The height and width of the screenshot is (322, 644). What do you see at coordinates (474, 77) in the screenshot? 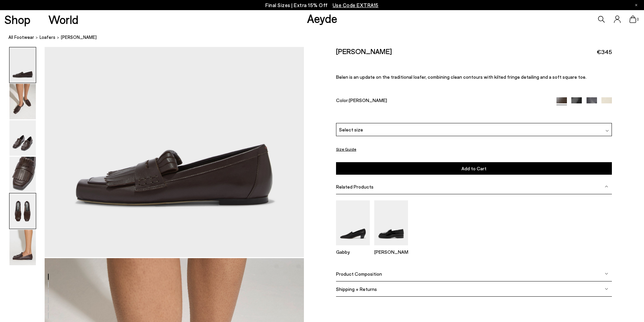
I see `p: Belen is an update on the traditional loafer, combining clean contours with kilted fringe detaili...` at bounding box center [474, 77].